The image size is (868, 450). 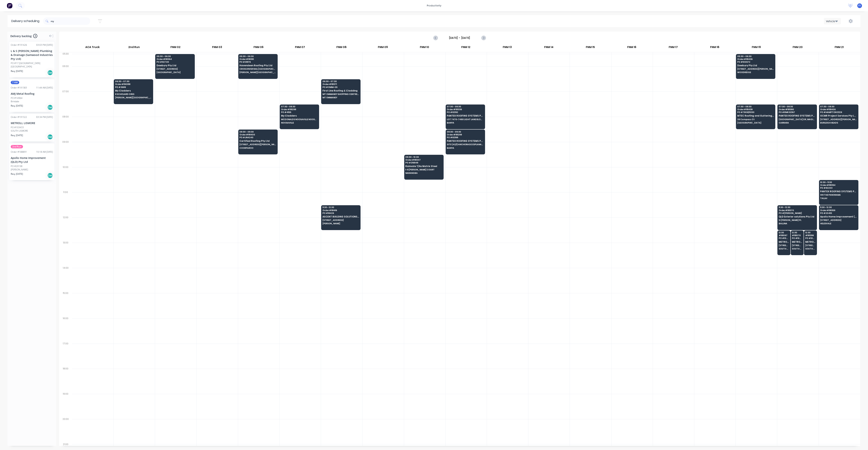 What do you see at coordinates (175, 62) in the screenshot?
I see `span: PO # 92740` at bounding box center [175, 62].